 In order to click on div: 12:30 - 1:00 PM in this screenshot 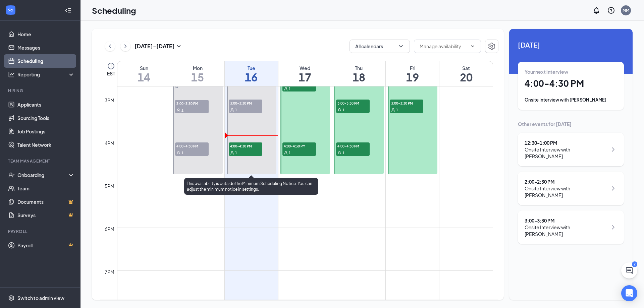, I will do `click(565, 143)`.